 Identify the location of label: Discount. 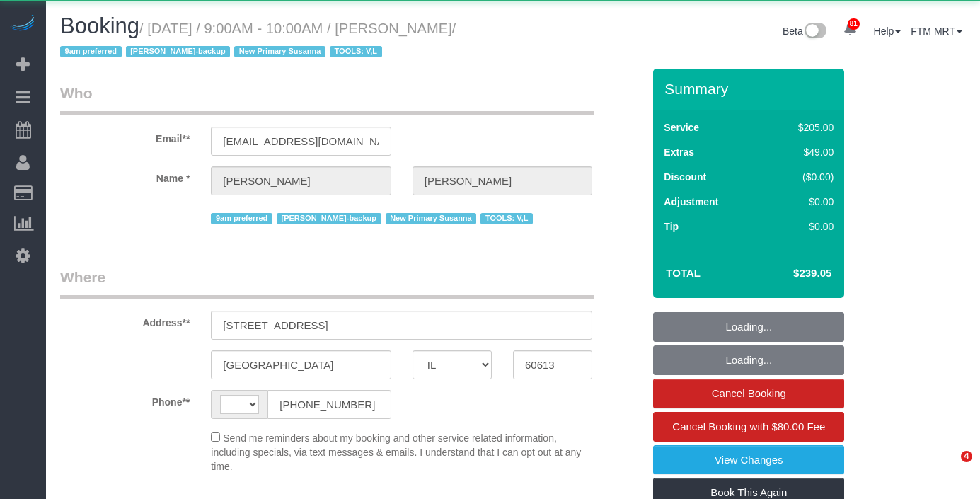
(685, 177).